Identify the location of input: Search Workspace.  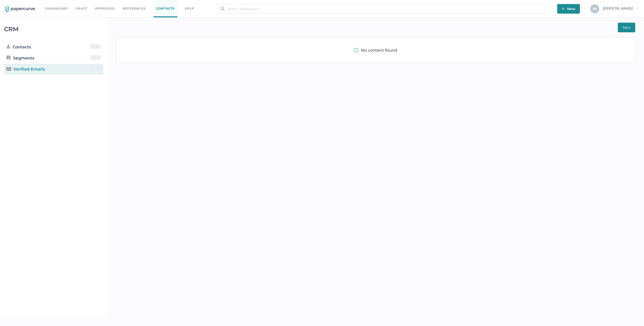
(381, 9).